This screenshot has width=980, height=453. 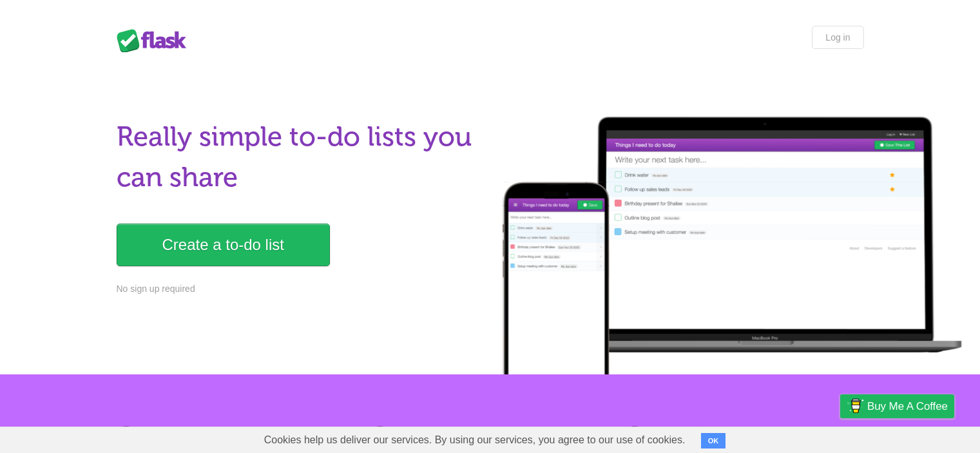 I want to click on div: Flask Lists, so click(x=155, y=41).